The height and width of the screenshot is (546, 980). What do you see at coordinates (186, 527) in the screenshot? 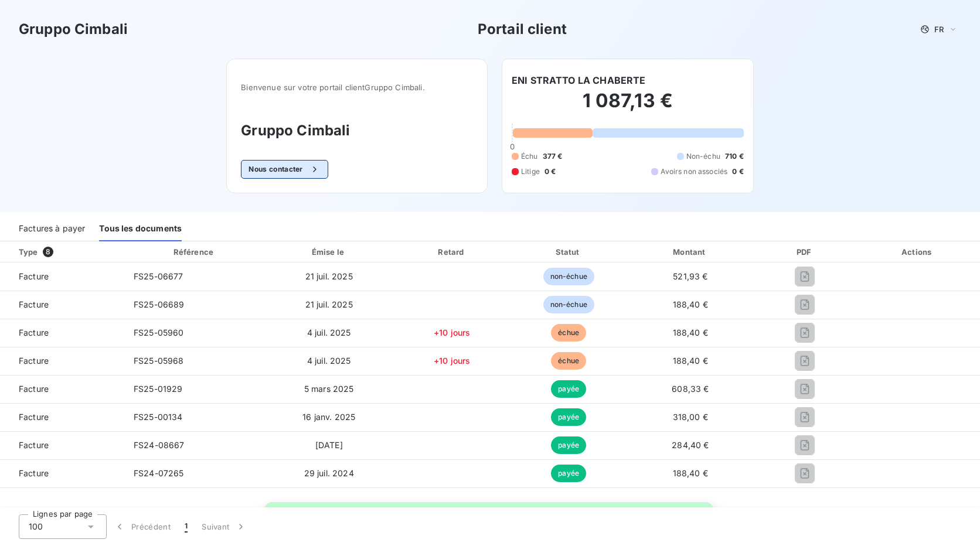
I see `span: 1` at bounding box center [186, 527].